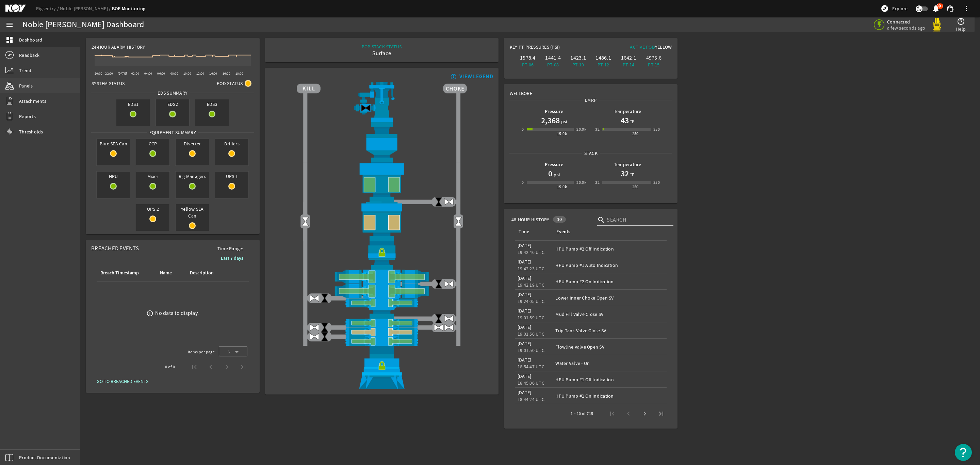  Describe the element at coordinates (153, 144) in the screenshot. I see `span: CCP` at that location.